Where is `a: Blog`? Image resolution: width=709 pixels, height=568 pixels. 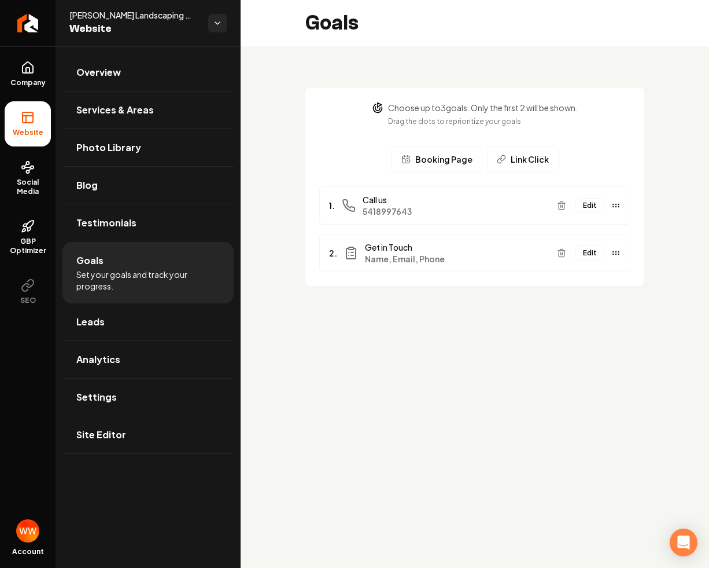
a: Blog is located at coordinates (148, 185).